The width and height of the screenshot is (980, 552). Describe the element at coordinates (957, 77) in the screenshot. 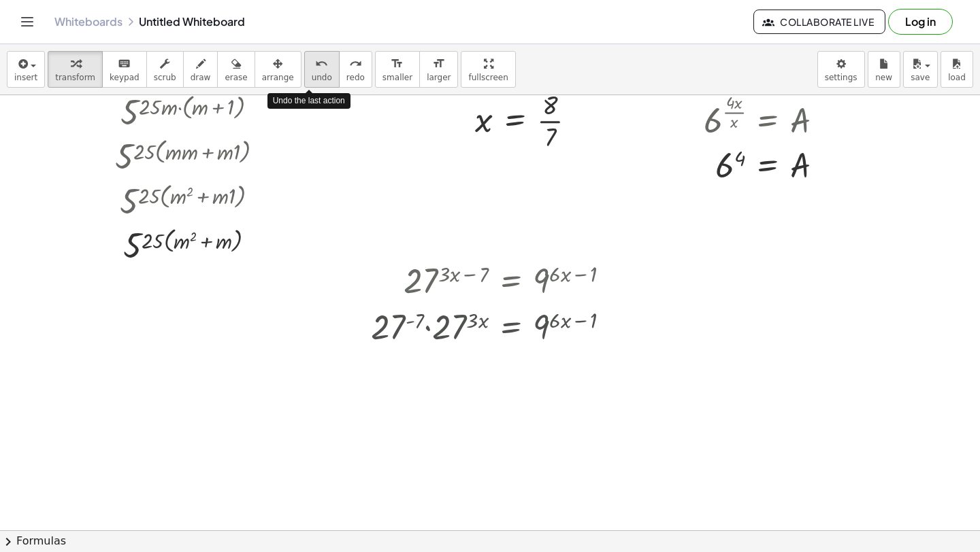

I see `span: load` at that location.